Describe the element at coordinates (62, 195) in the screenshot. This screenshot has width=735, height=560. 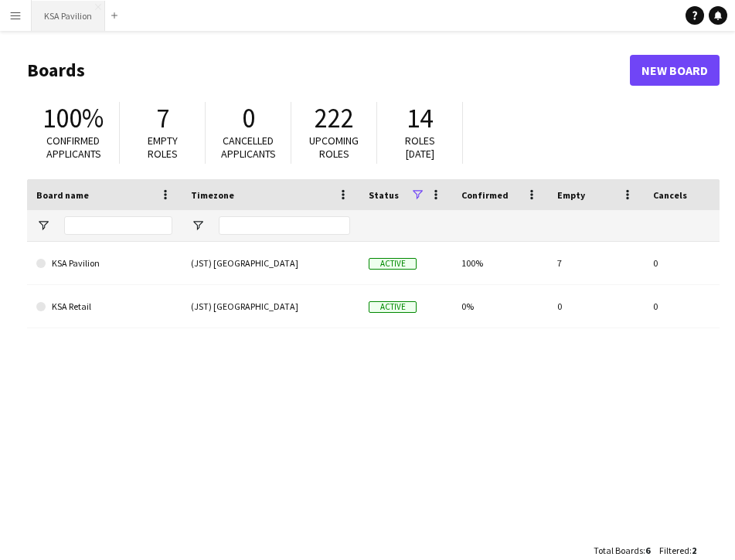
I see `span: Board name` at that location.